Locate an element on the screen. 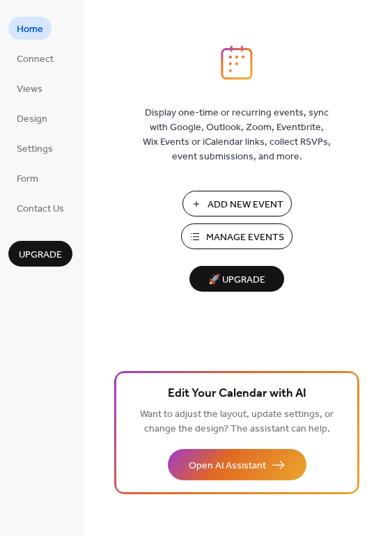 This screenshot has width=390, height=536. a: Connect is located at coordinates (35, 58).